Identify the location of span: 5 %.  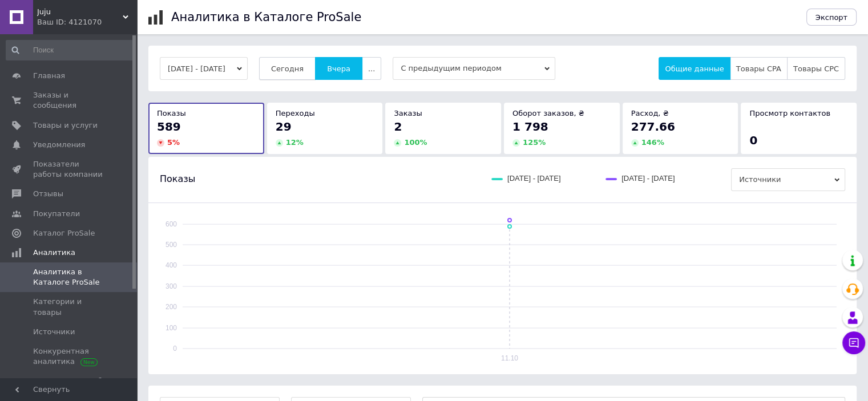
(174, 142).